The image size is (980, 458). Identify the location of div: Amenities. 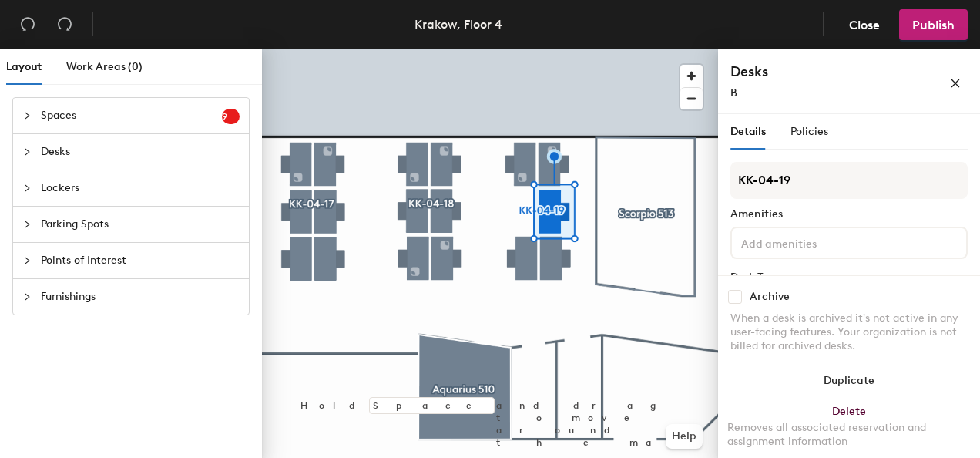
(849, 215).